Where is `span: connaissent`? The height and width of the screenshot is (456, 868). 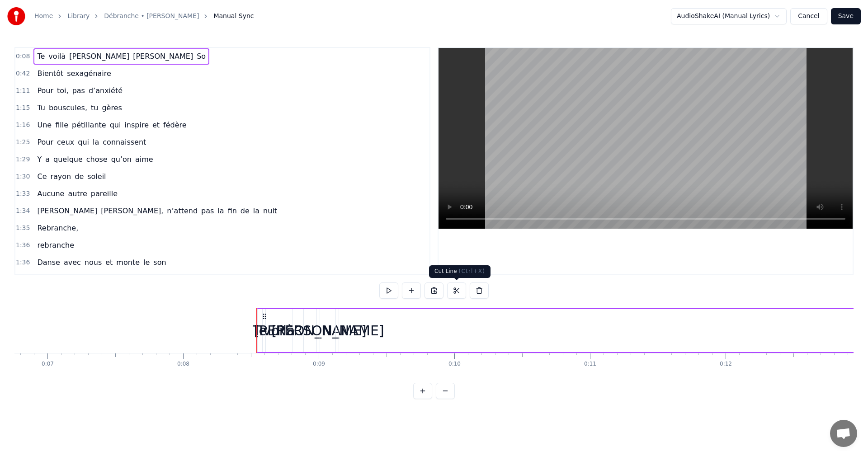
span: connaissent is located at coordinates (124, 142).